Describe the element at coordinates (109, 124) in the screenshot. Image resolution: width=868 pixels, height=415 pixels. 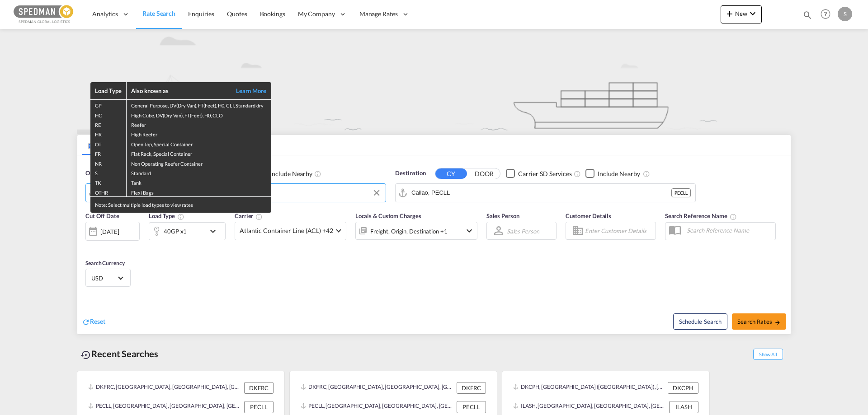
I see `td: RE` at that location.